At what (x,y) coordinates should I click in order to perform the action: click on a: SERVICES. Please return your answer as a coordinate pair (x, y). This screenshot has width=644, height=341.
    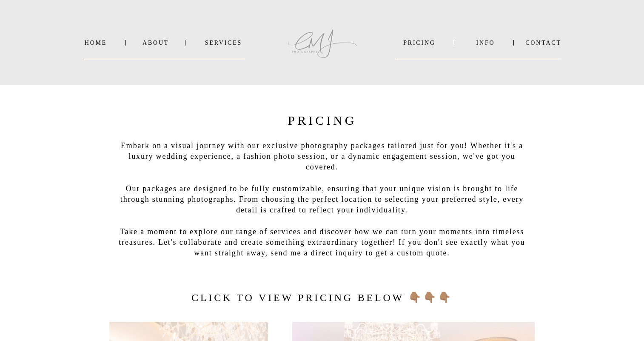
    Looking at the image, I should click on (223, 43).